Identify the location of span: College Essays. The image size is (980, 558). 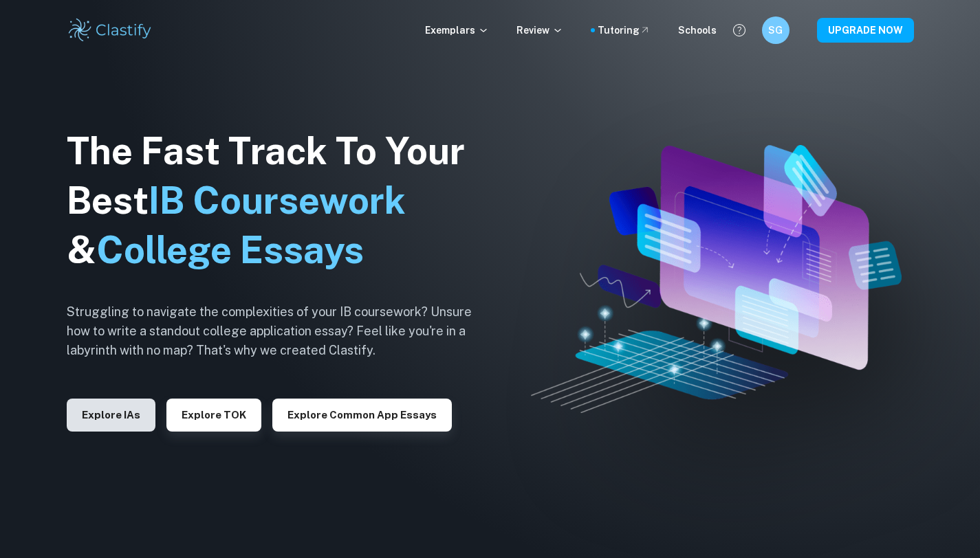
(230, 249).